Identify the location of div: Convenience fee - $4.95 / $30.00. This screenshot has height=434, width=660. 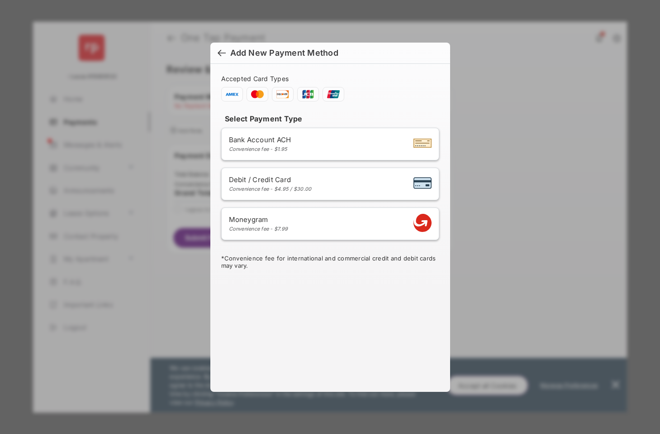
(270, 189).